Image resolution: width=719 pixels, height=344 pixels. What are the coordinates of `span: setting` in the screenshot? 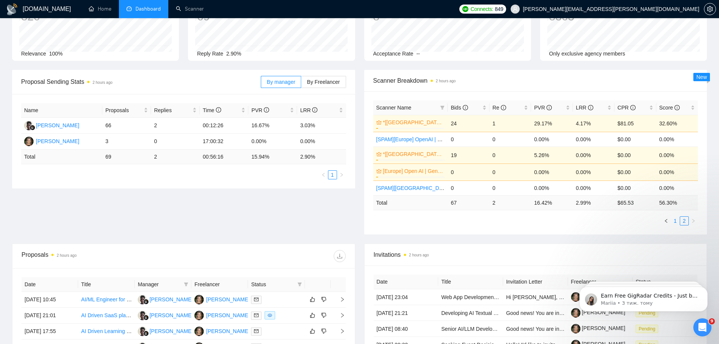 It's located at (710, 9).